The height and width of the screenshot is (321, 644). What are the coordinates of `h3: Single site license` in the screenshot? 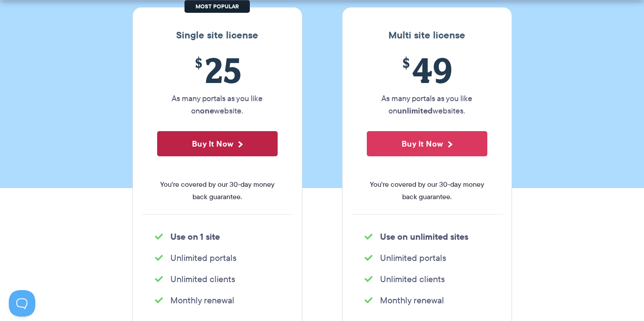 It's located at (217, 35).